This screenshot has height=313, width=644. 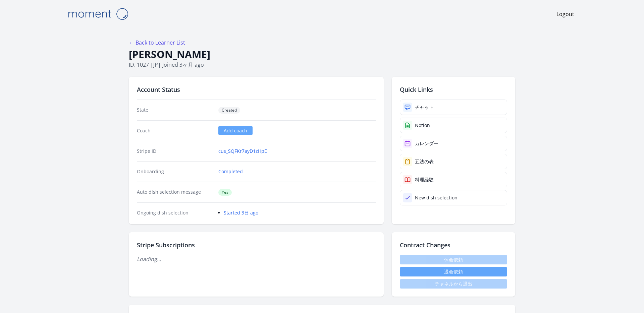 I want to click on span: 休会依頼, so click(x=454, y=260).